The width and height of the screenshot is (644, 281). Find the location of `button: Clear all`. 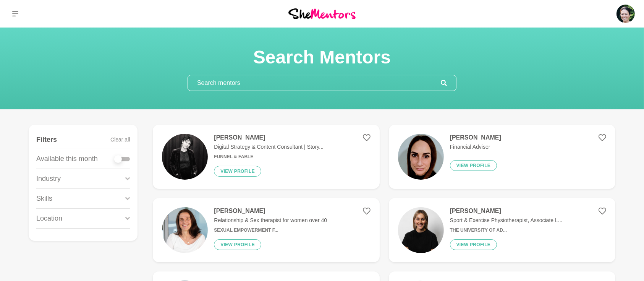

button: Clear all is located at coordinates (120, 139).